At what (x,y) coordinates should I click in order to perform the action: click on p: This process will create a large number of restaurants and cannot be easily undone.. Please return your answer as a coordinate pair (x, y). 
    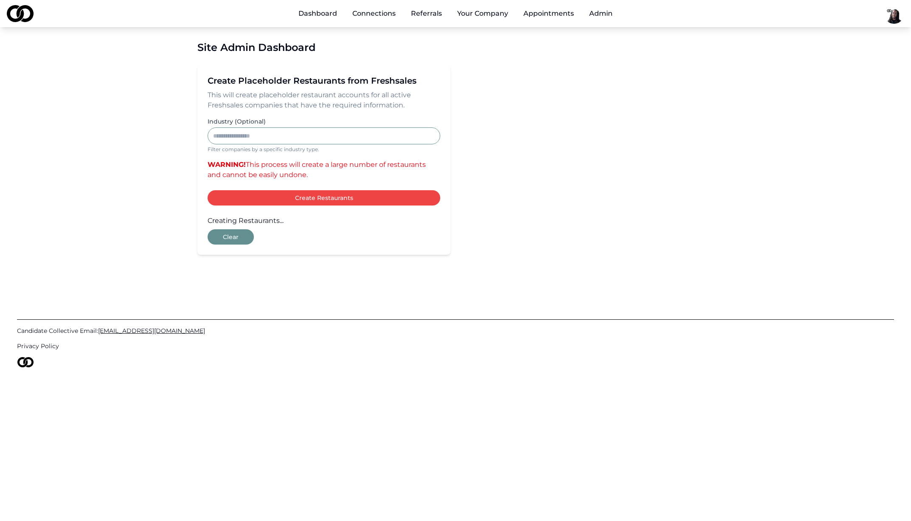
    Looking at the image, I should click on (324, 170).